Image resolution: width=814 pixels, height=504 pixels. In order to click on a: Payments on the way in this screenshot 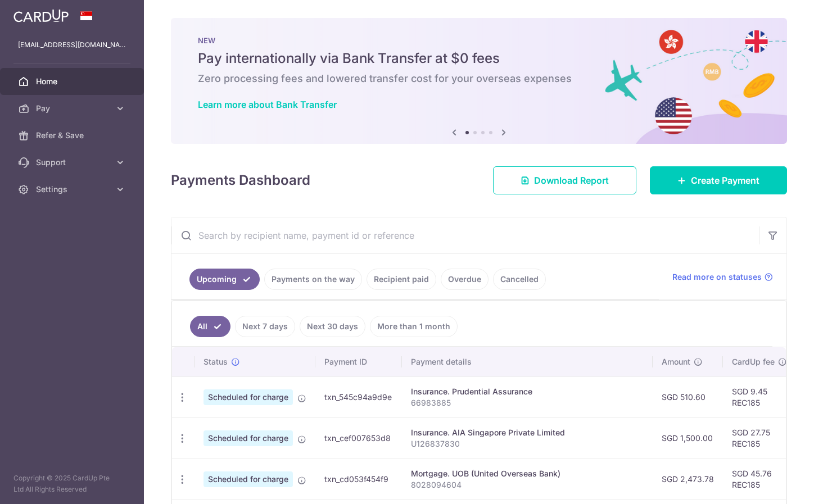, I will do `click(313, 279)`.